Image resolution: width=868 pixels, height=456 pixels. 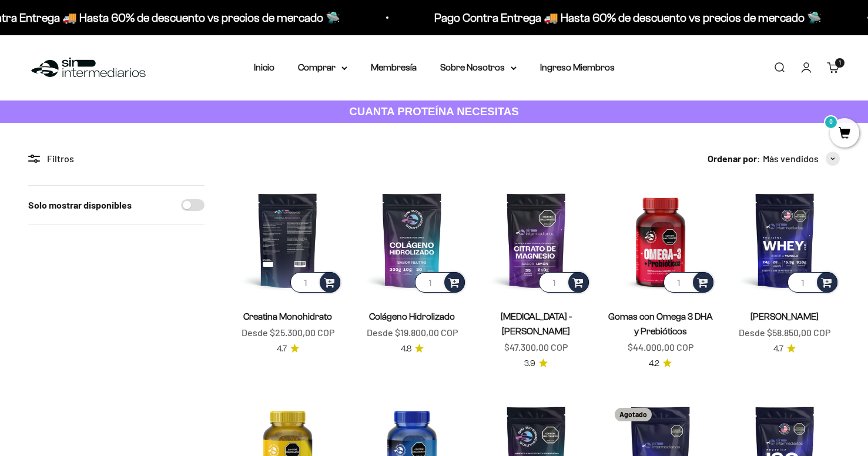 I want to click on summary: Sobre Nosotros, so click(x=478, y=67).